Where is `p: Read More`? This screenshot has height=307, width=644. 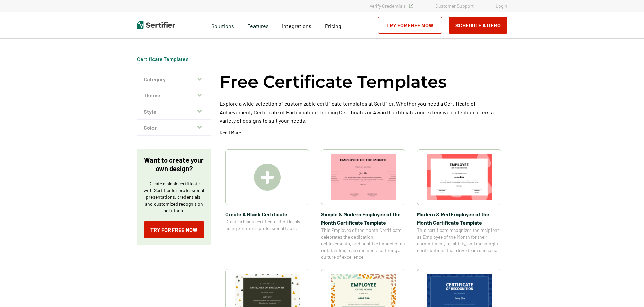
p: Read More is located at coordinates (231, 133).